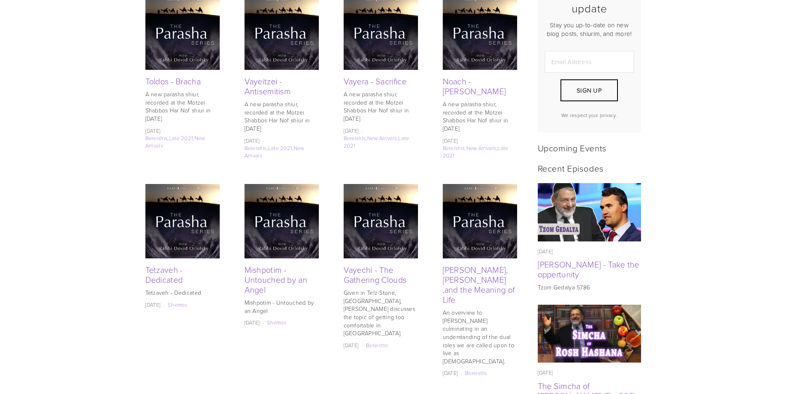 This screenshot has width=786, height=394. What do you see at coordinates (589, 147) in the screenshot?
I see `h2: Upcoming Events` at bounding box center [589, 147].